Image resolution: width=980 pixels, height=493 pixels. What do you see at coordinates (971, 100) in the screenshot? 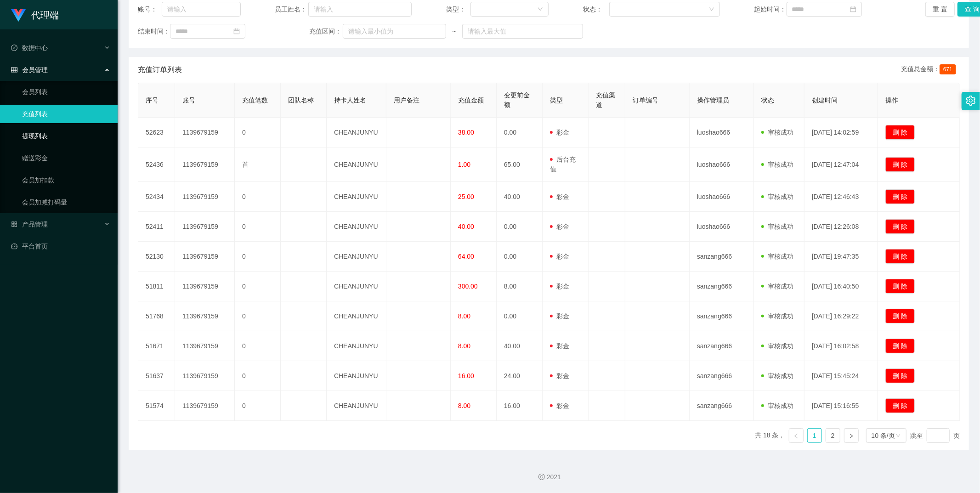
I see `i: 图标: setting` at bounding box center [971, 100].